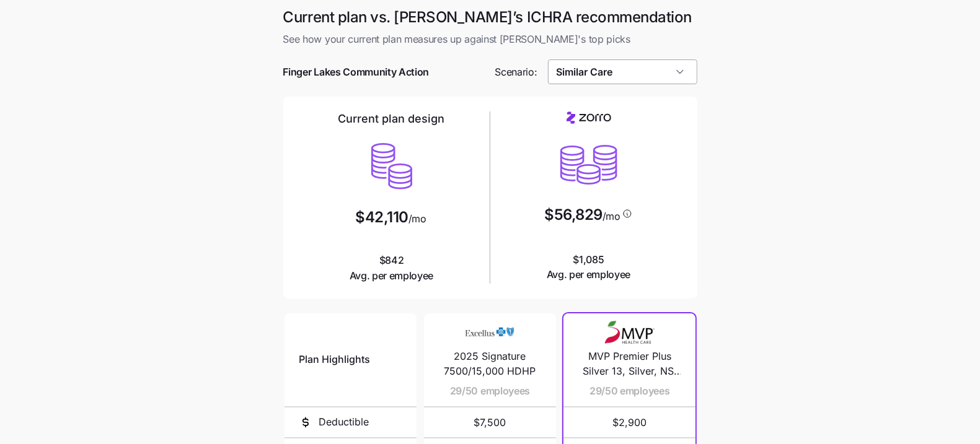  What do you see at coordinates (392, 119) in the screenshot?
I see `h2: Current plan design` at bounding box center [392, 119].